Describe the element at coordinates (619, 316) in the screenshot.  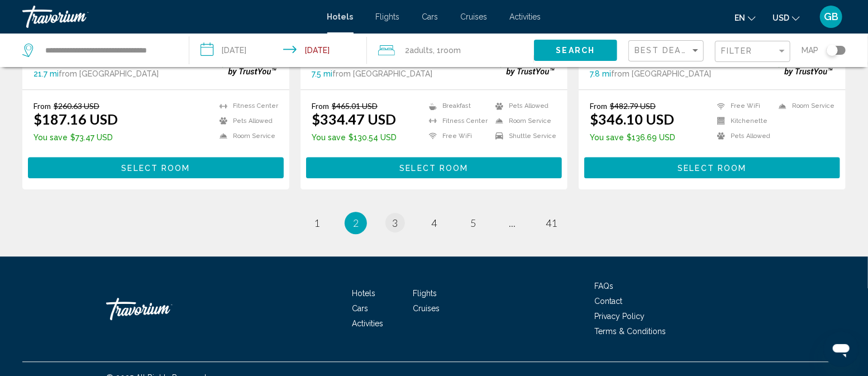
I see `a: Privacy Policy` at that location.